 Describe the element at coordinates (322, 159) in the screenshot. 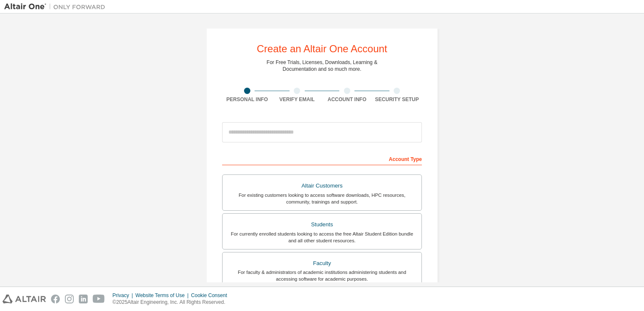

I see `div: Account Type` at that location.